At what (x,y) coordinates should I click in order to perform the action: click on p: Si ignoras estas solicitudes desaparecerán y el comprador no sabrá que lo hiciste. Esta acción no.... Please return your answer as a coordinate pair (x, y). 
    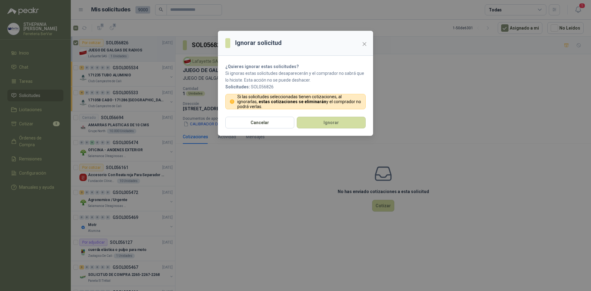
    Looking at the image, I should click on (295, 77).